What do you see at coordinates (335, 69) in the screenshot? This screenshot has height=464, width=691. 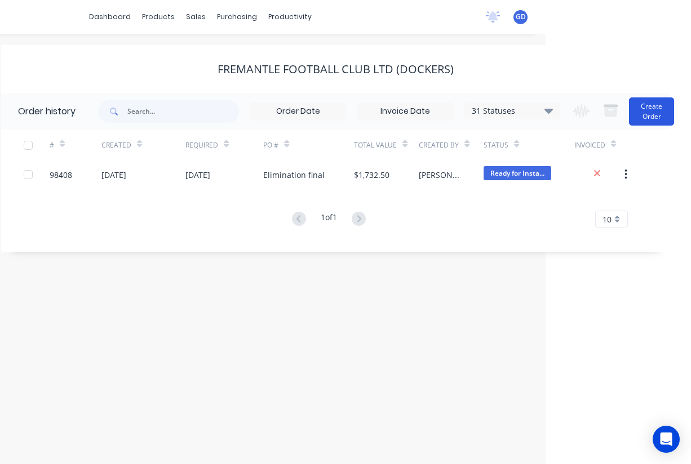 I see `div: Fremantle Football Club LTD (Dockers)` at bounding box center [335, 69].